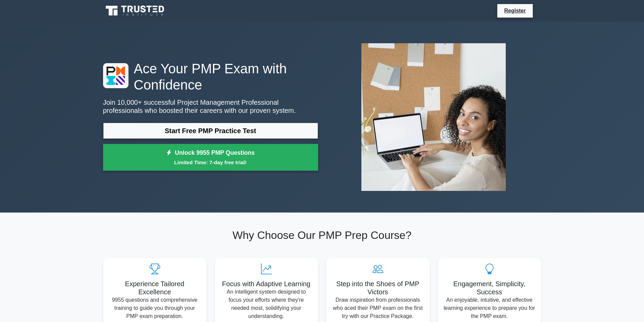  Describe the element at coordinates (266, 284) in the screenshot. I see `h5: Focus with Adaptive Learning` at that location.